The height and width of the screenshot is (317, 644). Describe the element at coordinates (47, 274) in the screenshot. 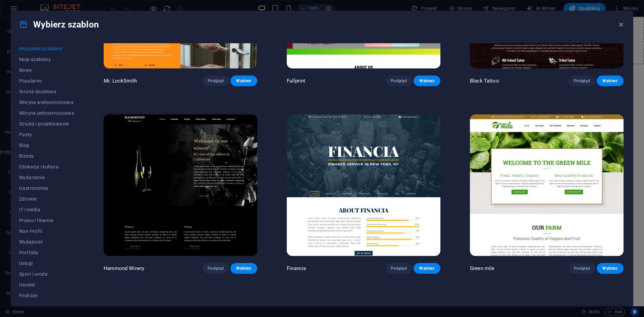

I see `button: Sport i uroda` at that location.